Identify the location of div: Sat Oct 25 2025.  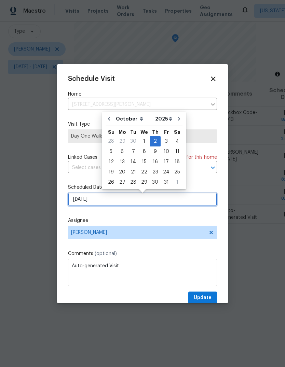
(177, 172).